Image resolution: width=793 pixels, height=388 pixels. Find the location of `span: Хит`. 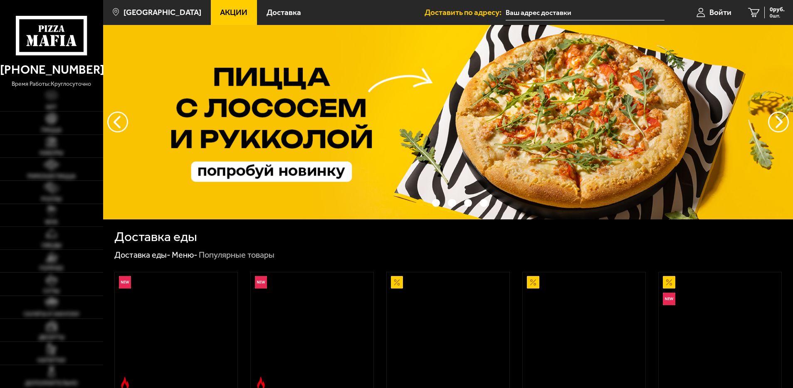

span: Хит is located at coordinates (51, 107).